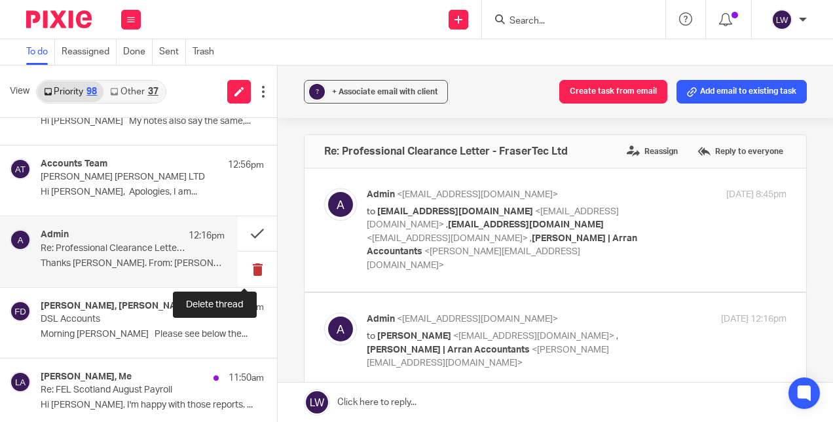 This screenshot has height=422, width=833. What do you see at coordinates (59, 19) in the screenshot?
I see `img: Pixie` at bounding box center [59, 19].